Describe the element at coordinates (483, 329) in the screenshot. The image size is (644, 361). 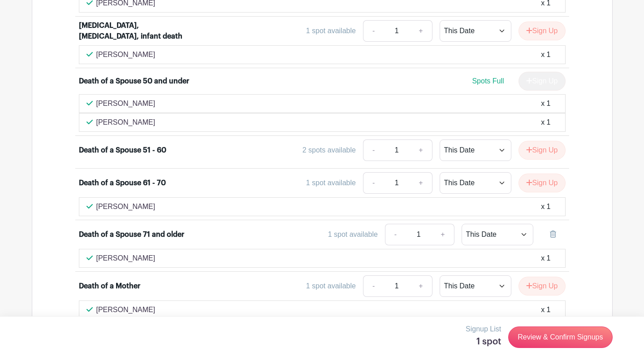
I see `p: Signup List` at that location.